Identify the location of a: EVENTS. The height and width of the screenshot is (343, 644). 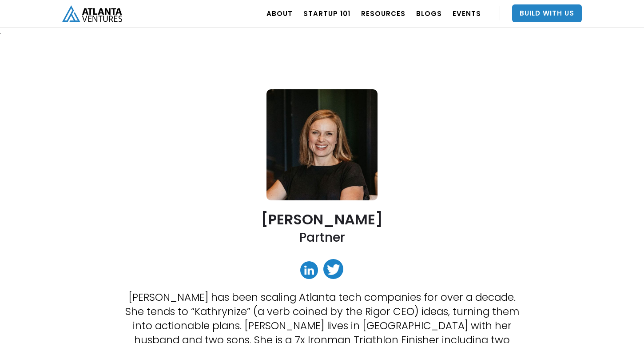
(467, 13).